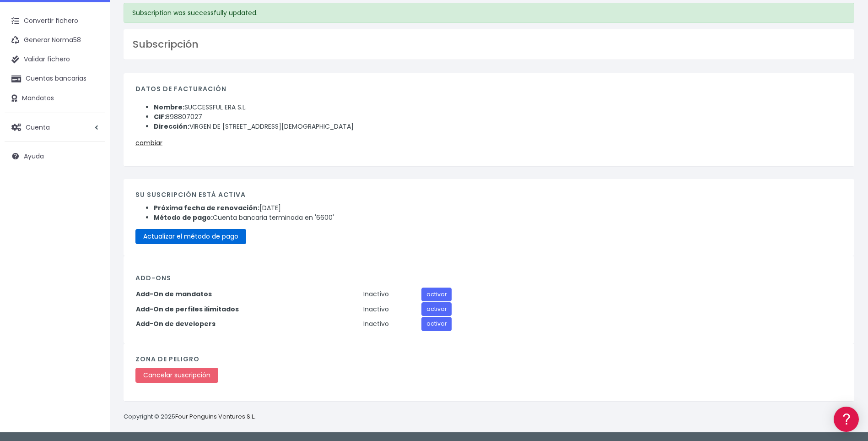 The image size is (868, 441). What do you see at coordinates (92, 252) in the screenshot?
I see `button: Contáctanos` at bounding box center [92, 252].